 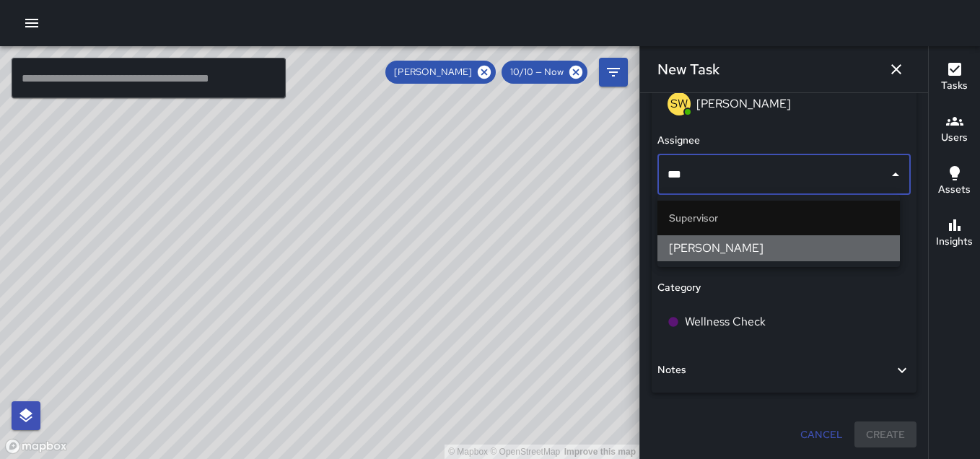 What do you see at coordinates (614, 72) in the screenshot?
I see `button: Filters` at bounding box center [614, 72].